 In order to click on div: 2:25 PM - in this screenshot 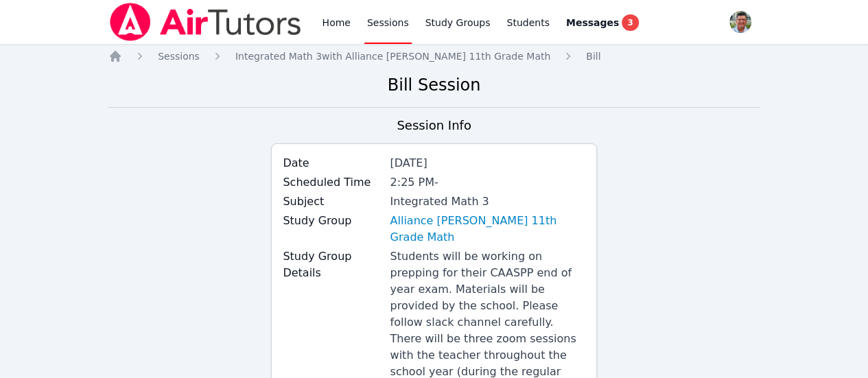, I will do `click(487, 182)`.